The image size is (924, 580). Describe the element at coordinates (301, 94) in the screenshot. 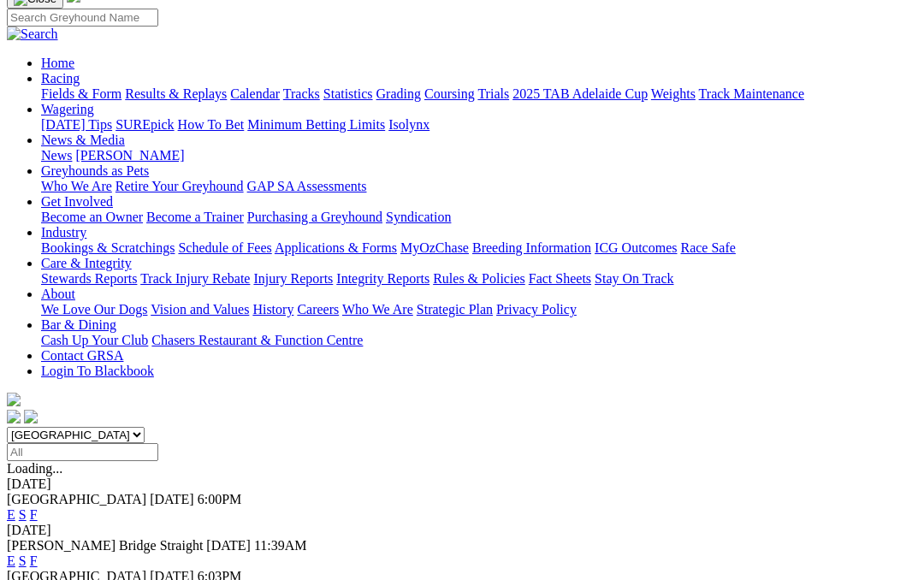

I see `a: Tracks` at that location.